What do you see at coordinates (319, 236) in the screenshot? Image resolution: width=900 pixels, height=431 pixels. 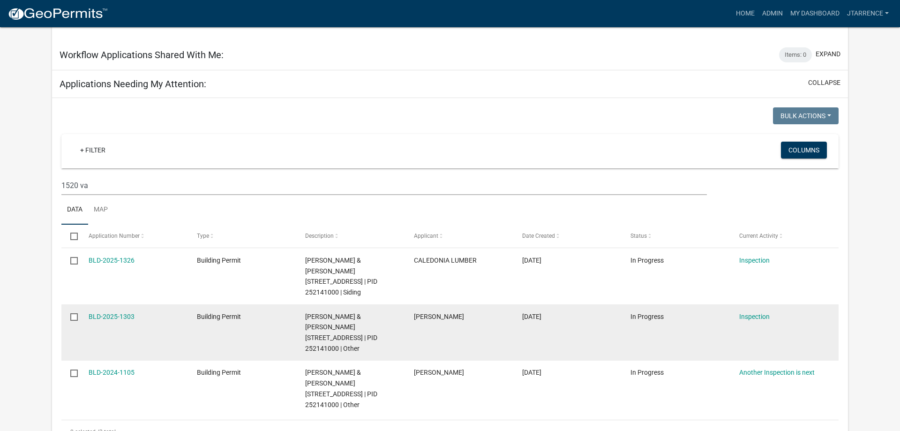 I see `span: Description` at bounding box center [319, 236].